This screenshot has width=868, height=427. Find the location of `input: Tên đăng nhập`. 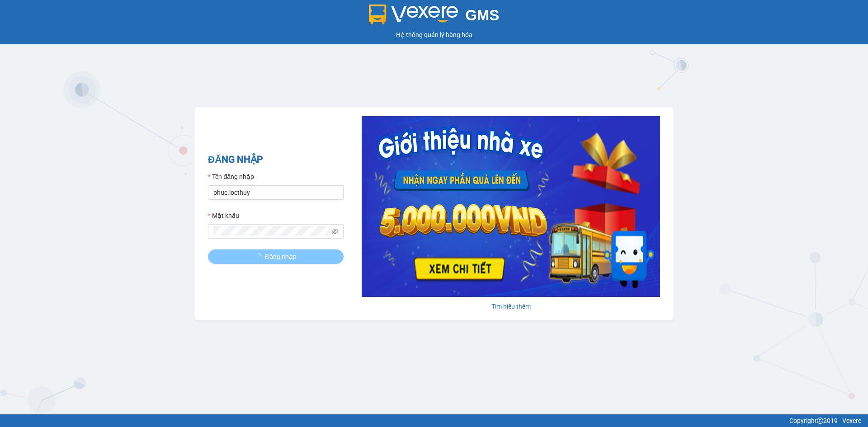

input: Tên đăng nhập is located at coordinates (276, 192).